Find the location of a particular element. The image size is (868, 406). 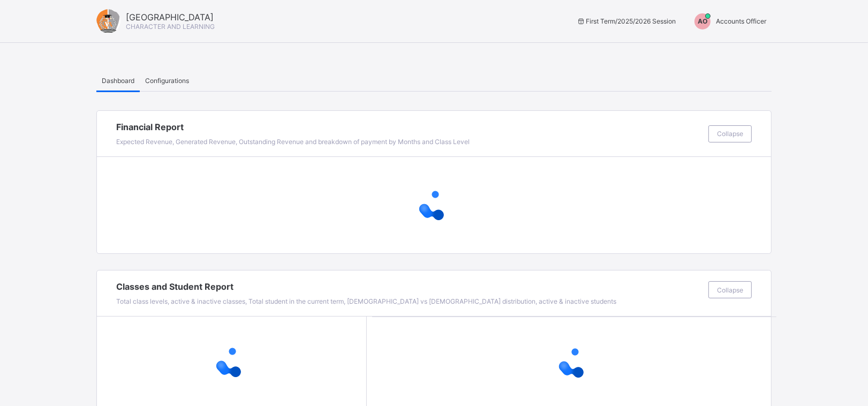

span: Expected Revenue, Generated Revenue, Outstanding Revenue and breakdown of payment by Months and C... is located at coordinates (293, 142).